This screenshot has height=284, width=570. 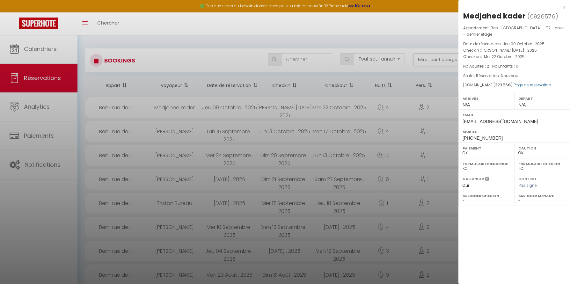 What do you see at coordinates (511, 7) in the screenshot?
I see `div: x` at bounding box center [511, 7].